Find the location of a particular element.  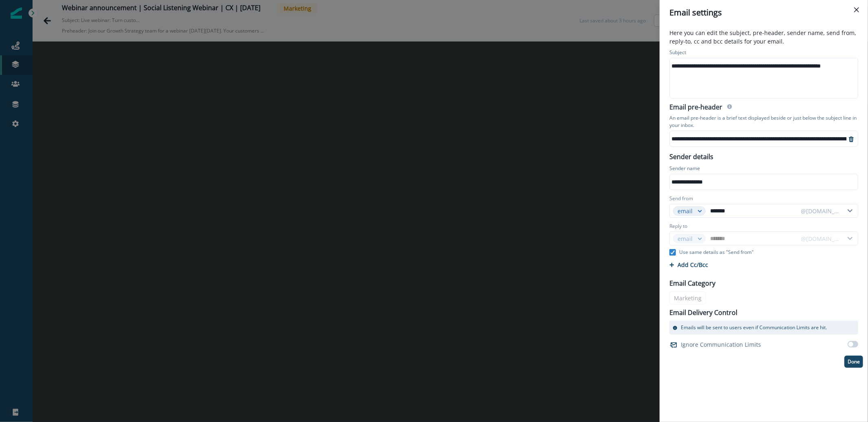

p: Here you can edit the subject, pre-header, sender name, send from, reply-to, cc and bcc details f... is located at coordinates (764, 38).